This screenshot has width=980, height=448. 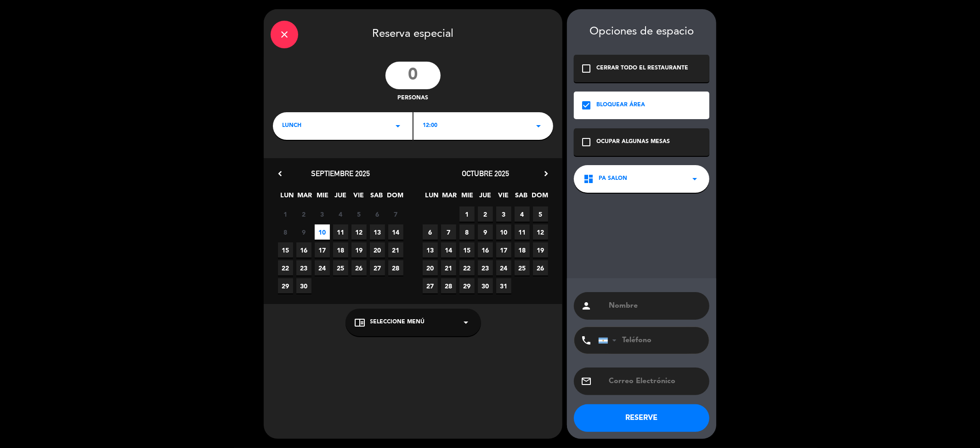 I want to click on span: 12:00, so click(x=430, y=126).